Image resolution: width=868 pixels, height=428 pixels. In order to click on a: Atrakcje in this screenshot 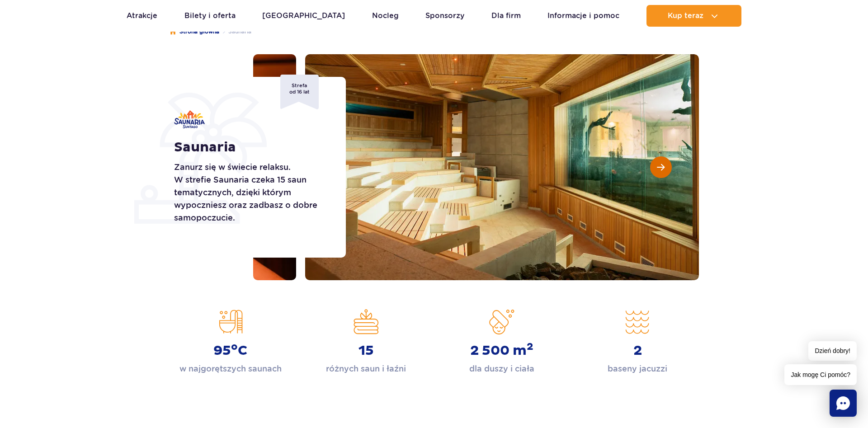, I will do `click(142, 16)`.